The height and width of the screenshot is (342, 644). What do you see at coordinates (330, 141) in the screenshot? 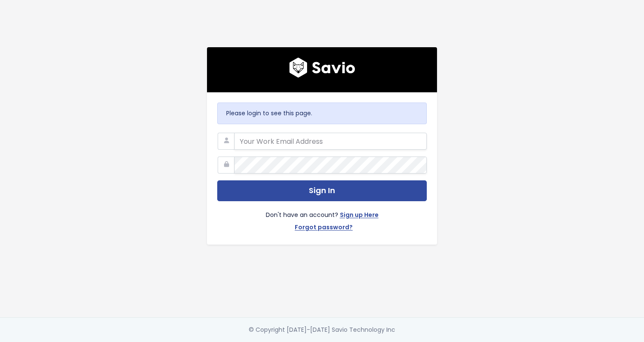
I see `input: Your Work Email Address` at bounding box center [330, 141].